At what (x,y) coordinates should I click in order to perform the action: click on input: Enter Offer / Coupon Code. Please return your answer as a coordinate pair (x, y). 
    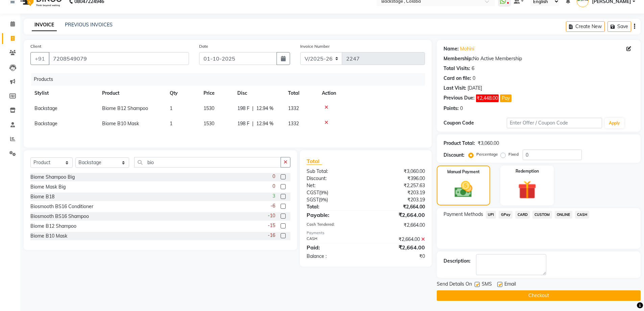
    Looking at the image, I should click on (554, 123).